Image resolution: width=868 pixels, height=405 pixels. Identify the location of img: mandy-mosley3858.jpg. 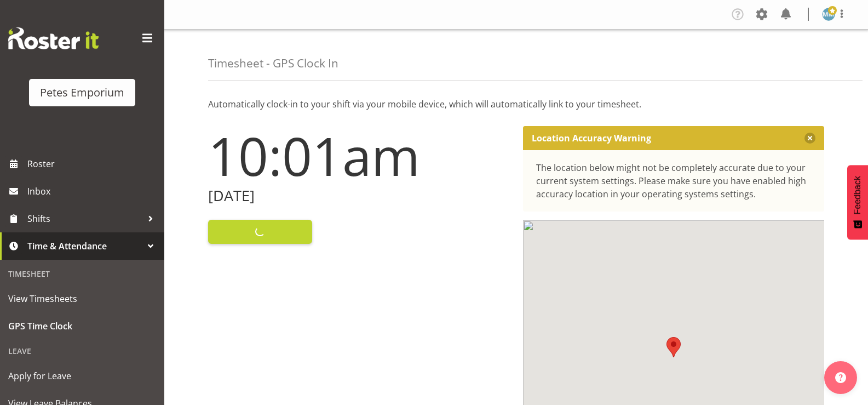
(828, 14).